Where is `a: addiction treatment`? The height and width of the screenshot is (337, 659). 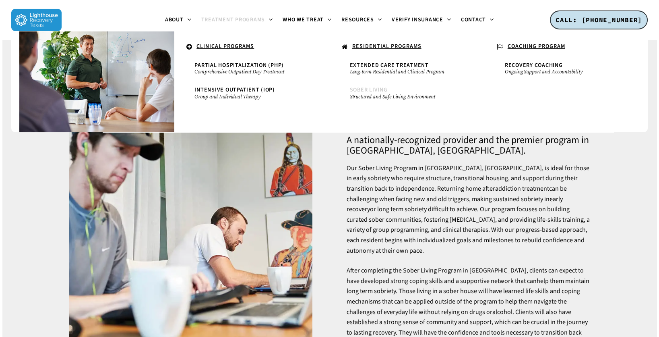
a: addiction treatment is located at coordinates (522, 188).